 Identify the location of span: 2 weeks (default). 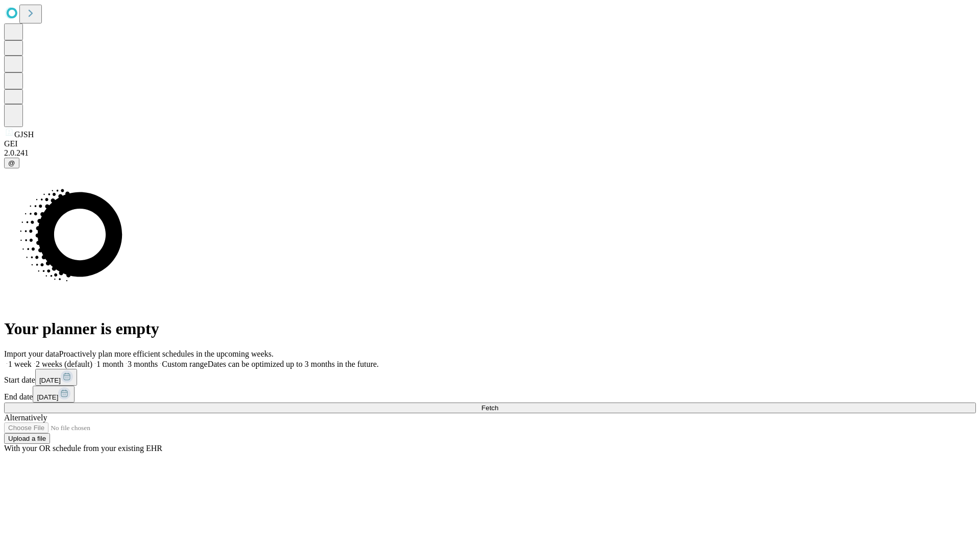
(64, 364).